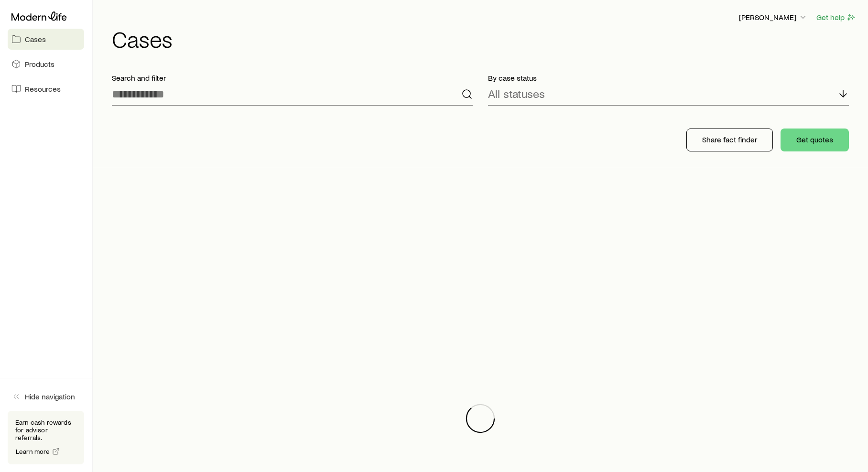 The image size is (868, 472). Describe the element at coordinates (46, 438) in the screenshot. I see `div: Earn cash rewards for advisor referrals.Learn more` at that location.